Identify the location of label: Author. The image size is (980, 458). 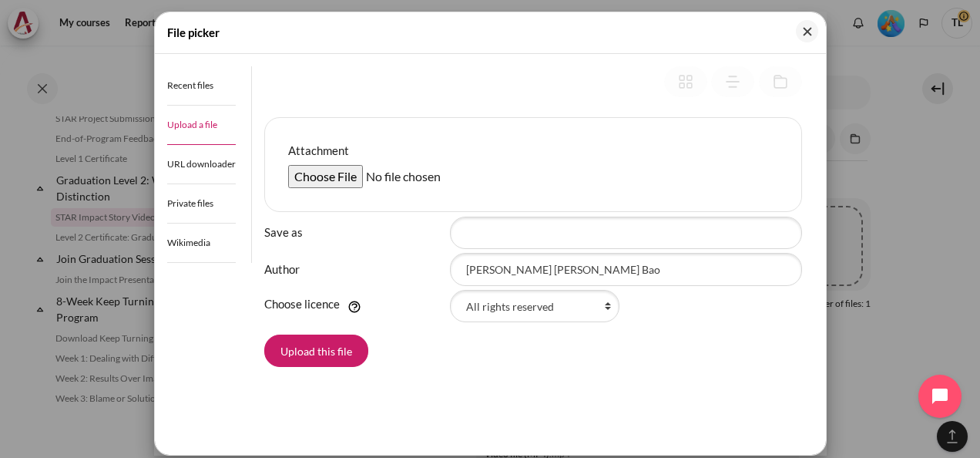
(353, 269).